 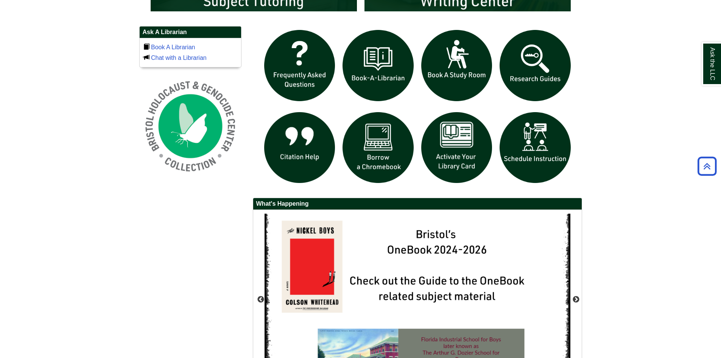 What do you see at coordinates (173, 47) in the screenshot?
I see `a: Book A Librarian` at bounding box center [173, 47].